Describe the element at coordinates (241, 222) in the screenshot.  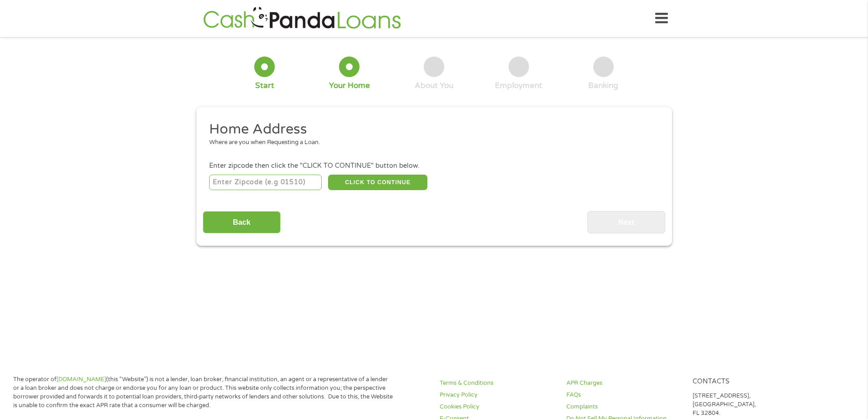
I see `input: Back` at that location.